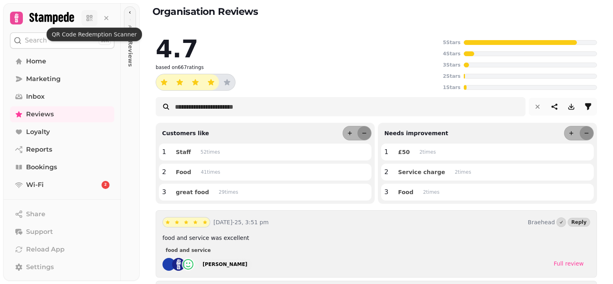  What do you see at coordinates (228, 192) in the screenshot?
I see `p: 29 time s` at bounding box center [228, 192].